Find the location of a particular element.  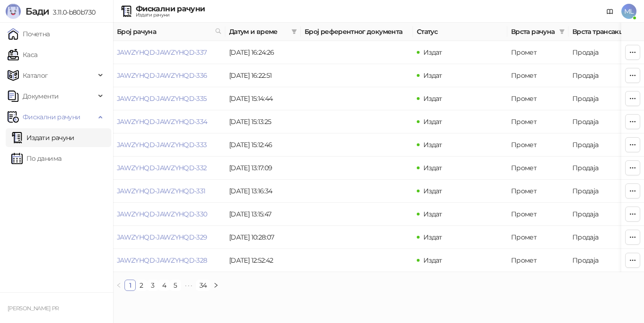

td: JAWZYHQD-JAWZYHQD-329 is located at coordinates (169, 237).